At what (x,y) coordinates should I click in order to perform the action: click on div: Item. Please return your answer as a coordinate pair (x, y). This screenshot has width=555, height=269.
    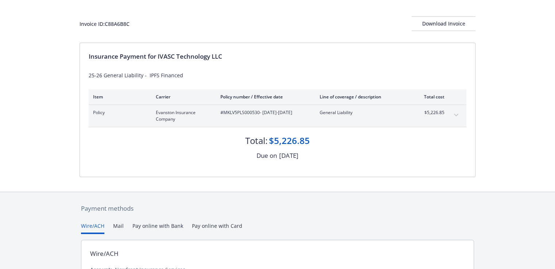
    Looking at the image, I should click on (119, 97).